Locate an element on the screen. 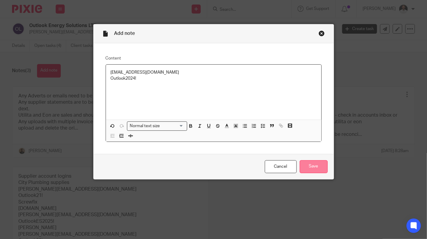 The width and height of the screenshot is (427, 239). a: Cancel is located at coordinates (281, 167).